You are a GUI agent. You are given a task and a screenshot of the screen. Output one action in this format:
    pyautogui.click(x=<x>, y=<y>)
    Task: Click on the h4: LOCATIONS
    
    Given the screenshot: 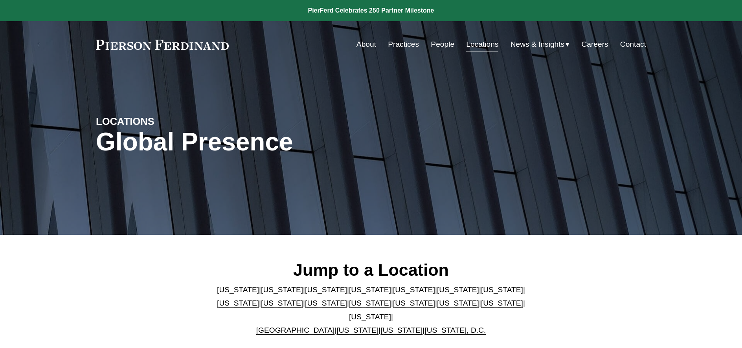 What is the action you would take?
    pyautogui.click(x=165, y=121)
    